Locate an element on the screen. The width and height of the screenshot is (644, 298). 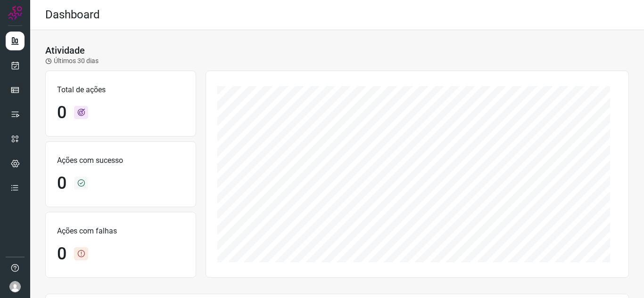
p: Ações com falhas is located at coordinates (120, 231).